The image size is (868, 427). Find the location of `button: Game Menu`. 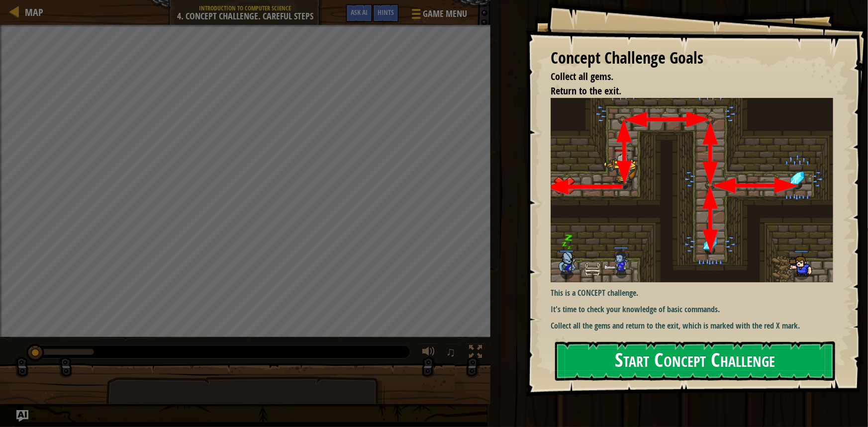

button: Game Menu is located at coordinates (438, 16).